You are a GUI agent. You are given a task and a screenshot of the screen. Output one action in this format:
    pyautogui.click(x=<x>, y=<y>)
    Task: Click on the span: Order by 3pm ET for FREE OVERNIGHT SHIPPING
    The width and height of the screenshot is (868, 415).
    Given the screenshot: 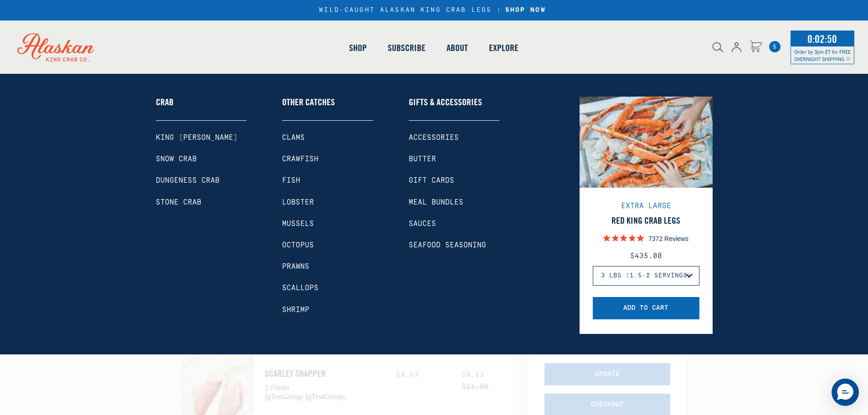 What is the action you would take?
    pyautogui.click(x=822, y=55)
    